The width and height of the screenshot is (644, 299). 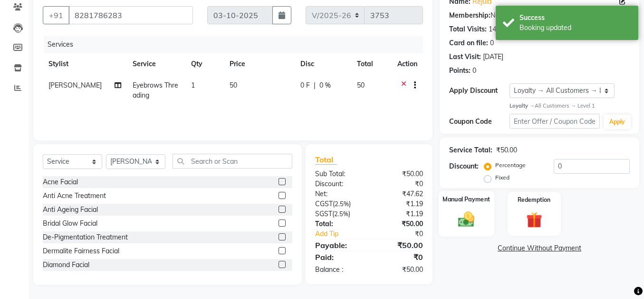 What do you see at coordinates (471, 150) in the screenshot?
I see `div: Service Total:` at bounding box center [471, 150].